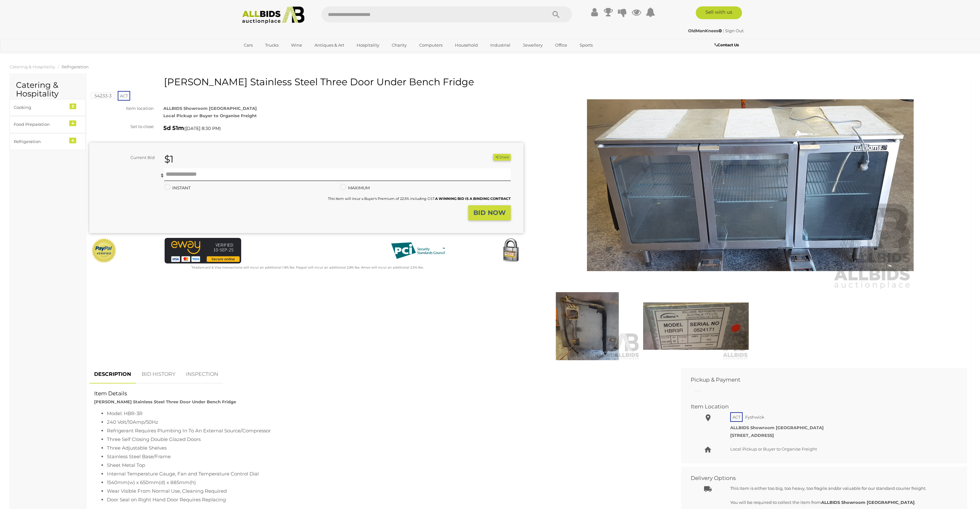 The image size is (980, 509). What do you see at coordinates (308, 268) in the screenshot?
I see `small: Mastercard & Visa transactions will incur an additional 1.9% fee. Paypal will incur an additional...` at bounding box center [308, 268].